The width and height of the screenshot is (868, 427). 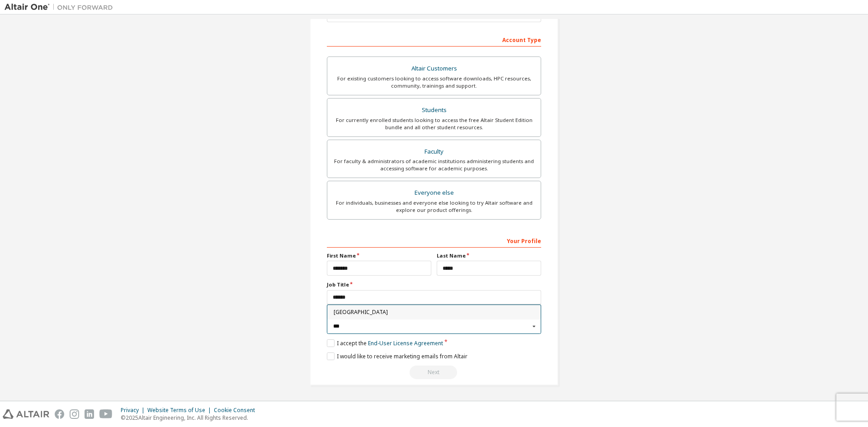 I want to click on div: Students, so click(x=434, y=110).